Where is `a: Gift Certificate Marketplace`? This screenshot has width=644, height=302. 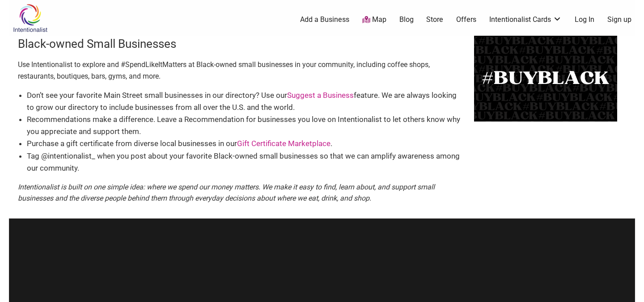 a: Gift Certificate Marketplace is located at coordinates (284, 143).